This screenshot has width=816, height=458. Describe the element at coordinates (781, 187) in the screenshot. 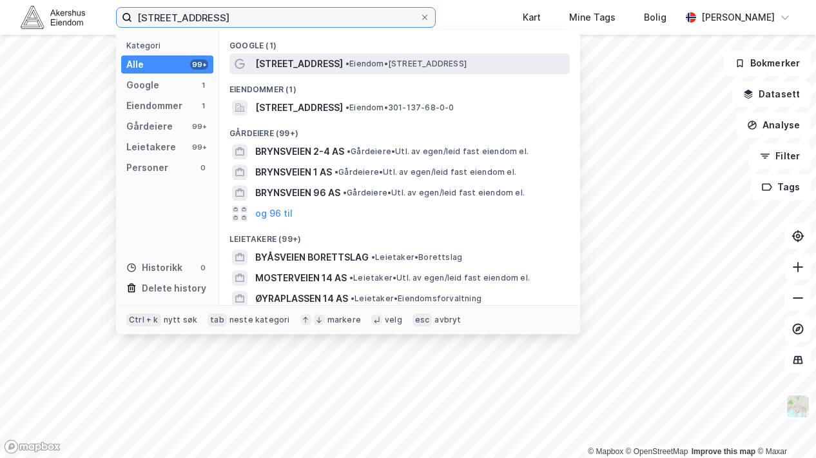

I see `button: Tags` at that location.